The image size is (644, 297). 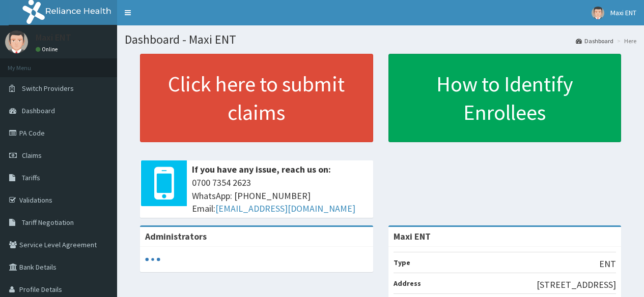 What do you see at coordinates (261, 170) in the screenshot?
I see `b: If you have any issue, reach us on:` at bounding box center [261, 170].